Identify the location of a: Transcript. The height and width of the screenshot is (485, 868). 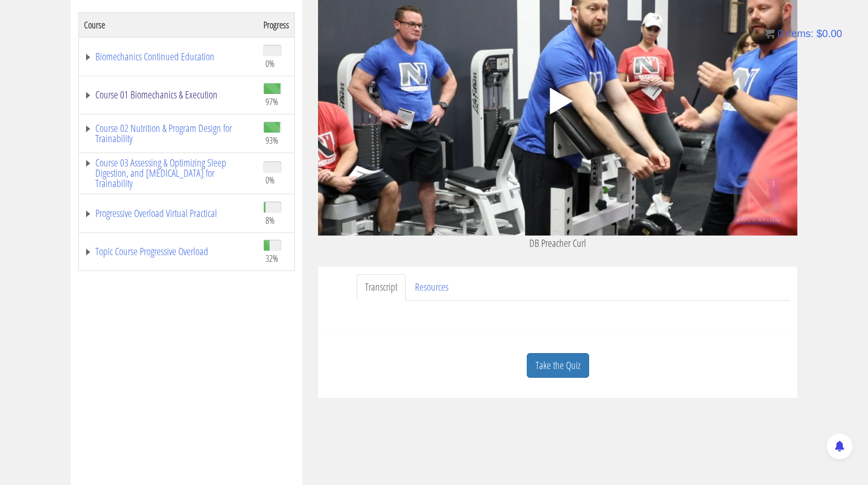
(381, 287).